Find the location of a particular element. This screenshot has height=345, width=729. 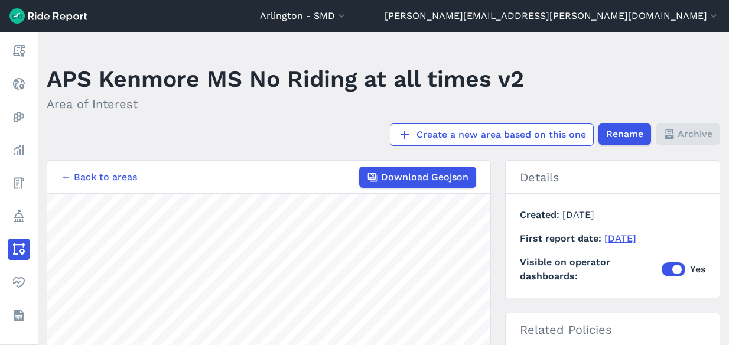

a: Analyze is located at coordinates (19, 150).